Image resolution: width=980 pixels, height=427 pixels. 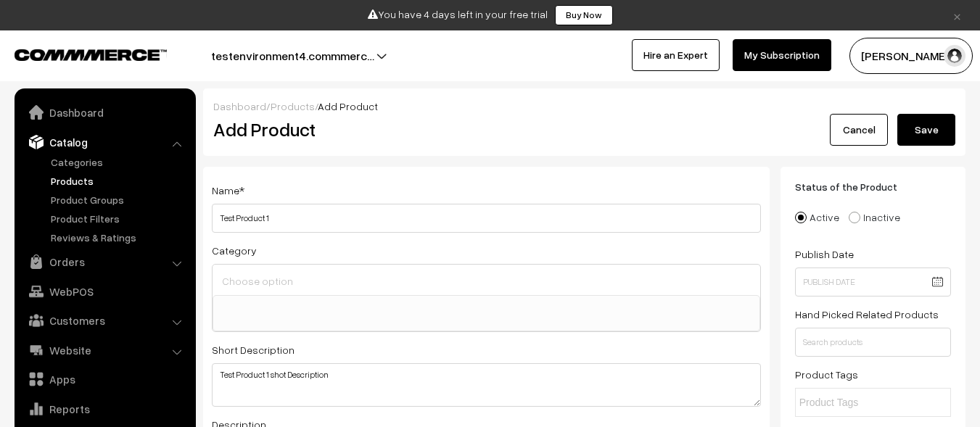 What do you see at coordinates (228, 190) in the screenshot?
I see `label: Name` at bounding box center [228, 190].